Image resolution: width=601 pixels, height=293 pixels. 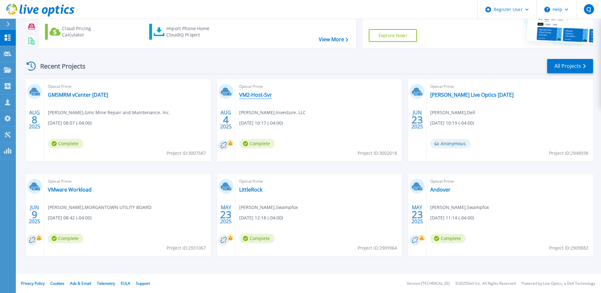 What do you see at coordinates (559, 283) in the screenshot?
I see `li: Powered by Live Optics, a Dell Technology` at bounding box center [559, 283].